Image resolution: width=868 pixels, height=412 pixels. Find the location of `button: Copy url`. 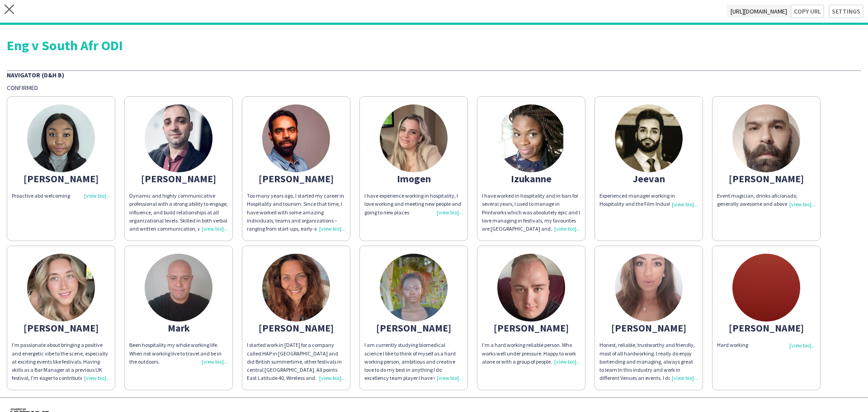

button: Copy url is located at coordinates (807, 11).